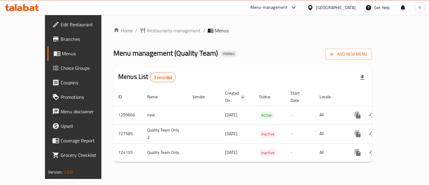 This screenshot has height=185, width=429. What do you see at coordinates (82, 53) in the screenshot?
I see `a: Menus` at bounding box center [82, 53].